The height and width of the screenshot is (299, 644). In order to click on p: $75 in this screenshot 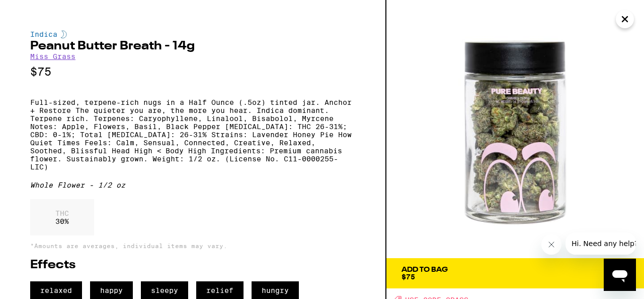, I will do `click(193, 72)`.